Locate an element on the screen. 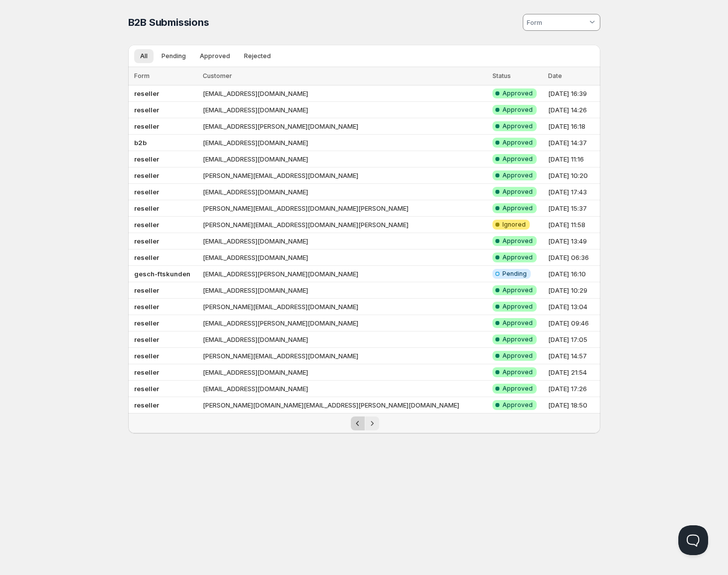 Image resolution: width=728 pixels, height=575 pixels. span: Date is located at coordinates (555, 76).